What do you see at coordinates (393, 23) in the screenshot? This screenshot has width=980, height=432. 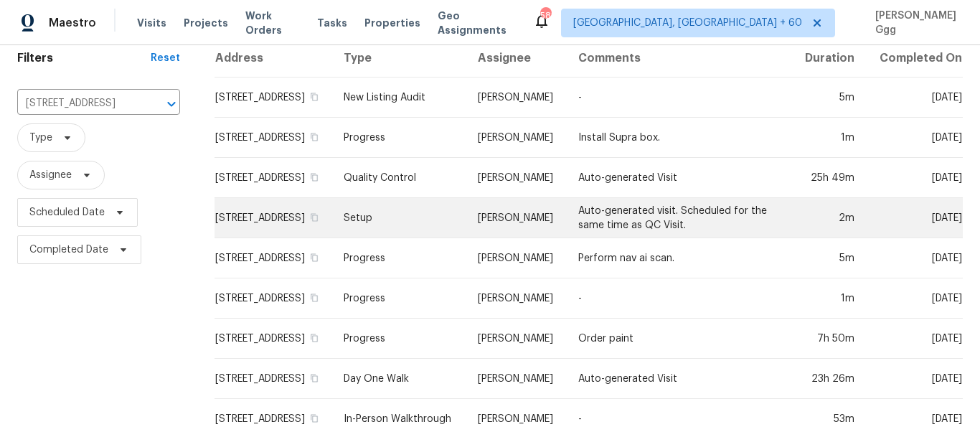 I see `span: Properties` at bounding box center [393, 23].